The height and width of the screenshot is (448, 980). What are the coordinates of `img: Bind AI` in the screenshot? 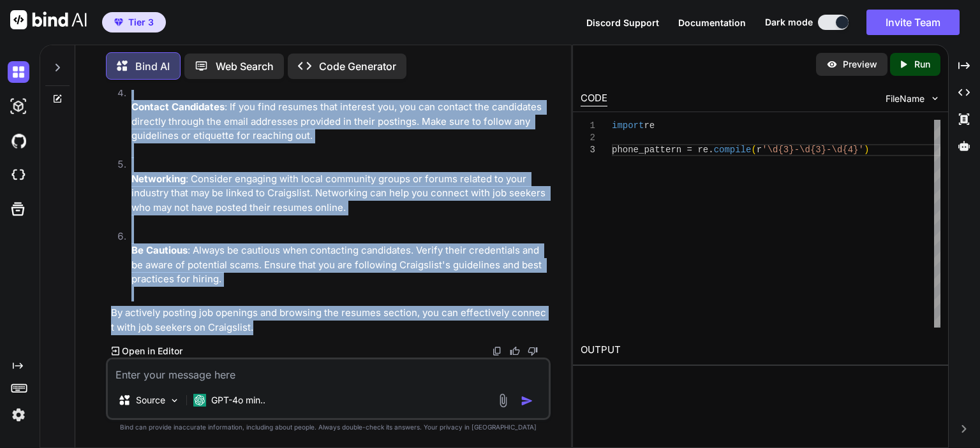 It's located at (48, 20).